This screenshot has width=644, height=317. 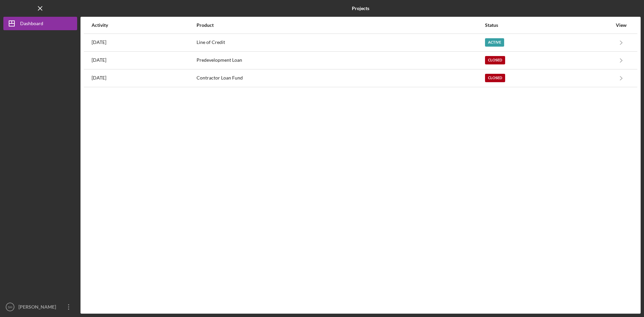 What do you see at coordinates (549, 25) in the screenshot?
I see `div: Status` at bounding box center [549, 25].